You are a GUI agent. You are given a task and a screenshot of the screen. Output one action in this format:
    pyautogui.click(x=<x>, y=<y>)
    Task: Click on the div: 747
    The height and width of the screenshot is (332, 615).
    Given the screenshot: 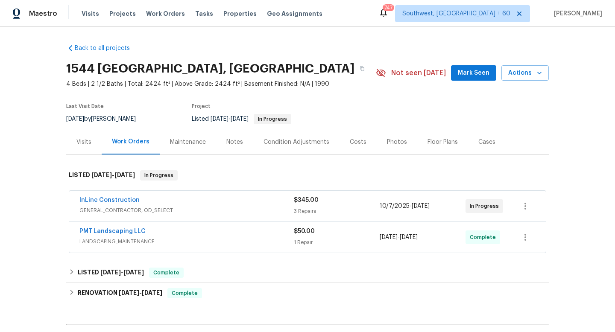 What is the action you would take?
    pyautogui.click(x=388, y=8)
    